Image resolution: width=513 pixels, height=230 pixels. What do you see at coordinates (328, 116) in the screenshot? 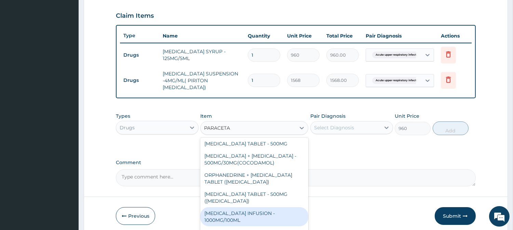
I see `label: Pair Diagnosis` at bounding box center [328, 116].